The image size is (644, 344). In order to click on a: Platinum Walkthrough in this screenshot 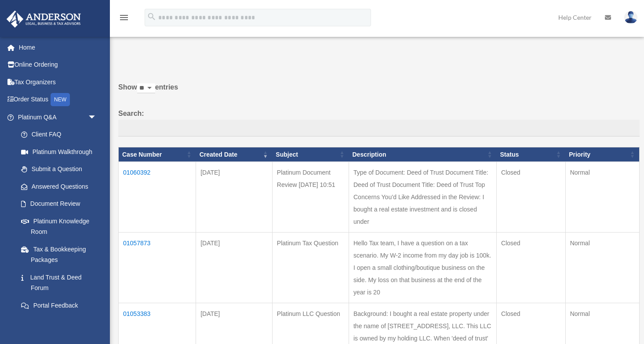, I will do `click(59, 152)`.